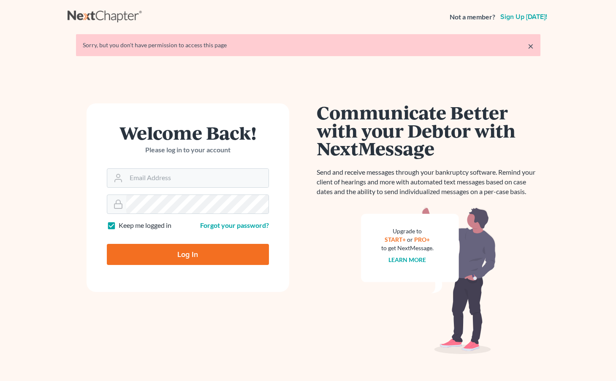 The height and width of the screenshot is (381, 616). I want to click on a: Learn more, so click(407, 260).